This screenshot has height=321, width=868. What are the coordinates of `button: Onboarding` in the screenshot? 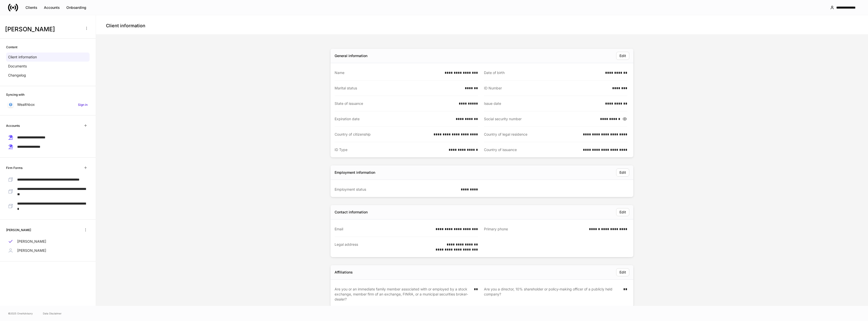 It's located at (76, 8).